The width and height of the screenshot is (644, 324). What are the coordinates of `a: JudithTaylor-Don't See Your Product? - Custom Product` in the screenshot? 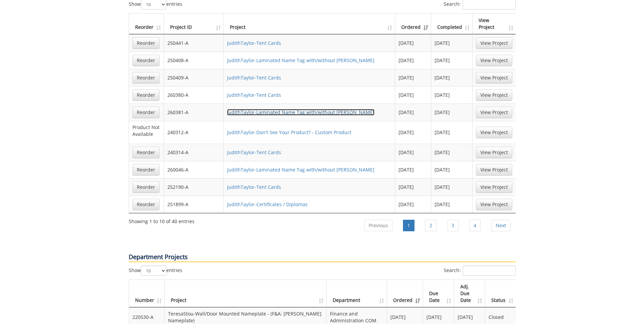 It's located at (289, 132).